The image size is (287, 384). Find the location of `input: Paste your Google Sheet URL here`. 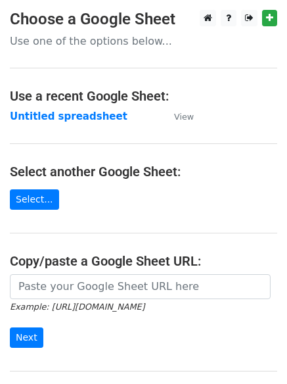

input: Paste your Google Sheet URL here is located at coordinates (140, 287).